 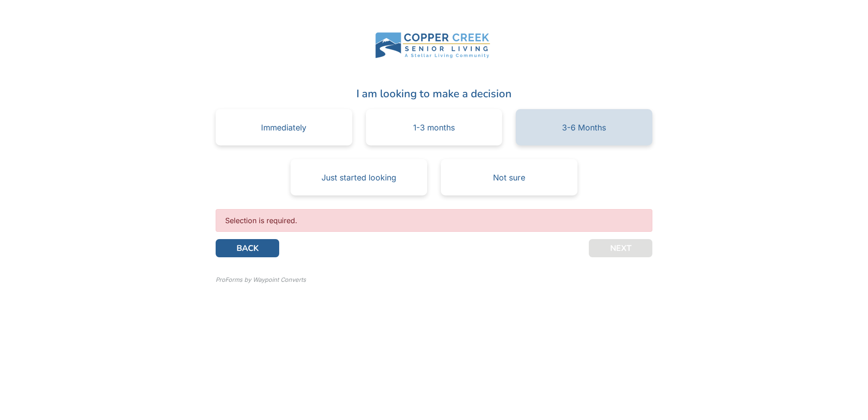 I want to click on div: 1-3 months, so click(x=434, y=128).